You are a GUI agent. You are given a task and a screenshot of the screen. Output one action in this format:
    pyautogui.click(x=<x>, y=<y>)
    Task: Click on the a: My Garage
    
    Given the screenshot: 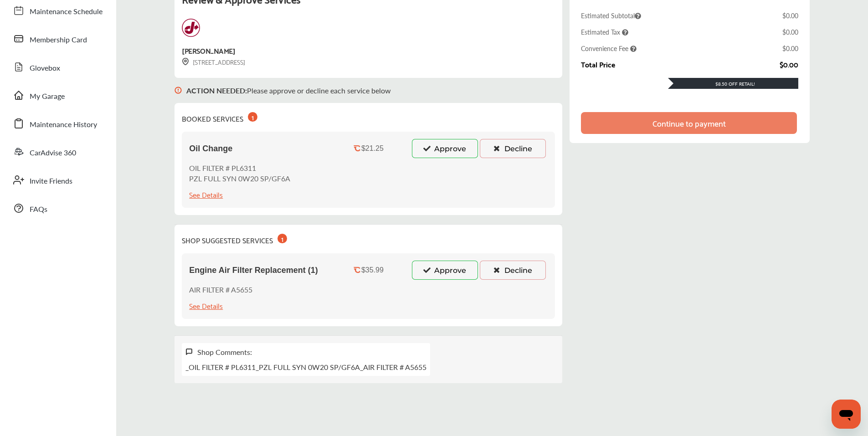 What is the action you would take?
    pyautogui.click(x=57, y=95)
    